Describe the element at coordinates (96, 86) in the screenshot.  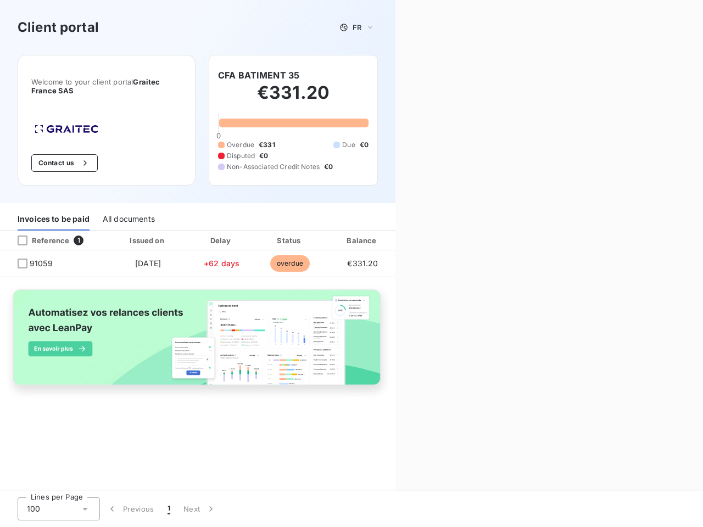
I see `span: Graitec France SAS` at that location.